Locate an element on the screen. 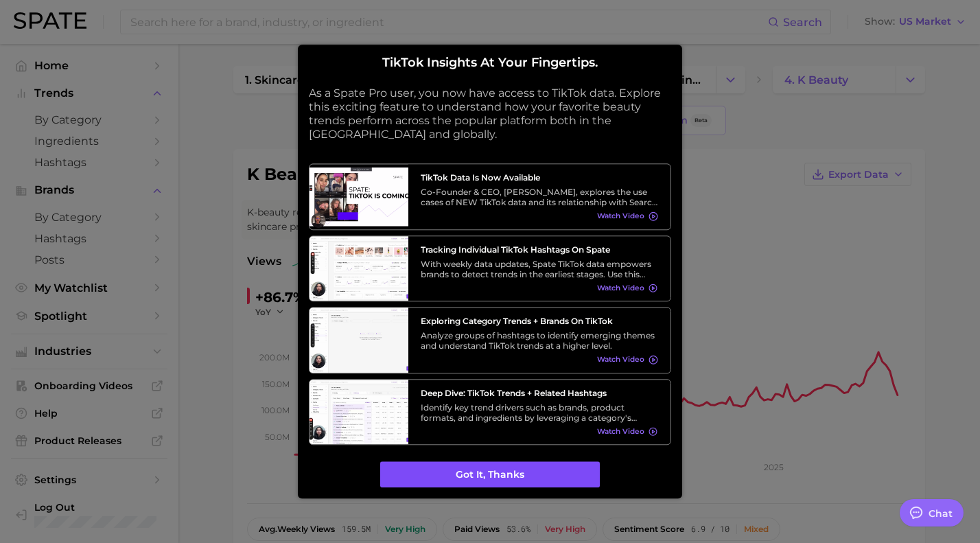  a: Exploring Category Trends + Brands on TikTokAnalyze groups of hashtags to identify emerging theme... is located at coordinates (490, 340).